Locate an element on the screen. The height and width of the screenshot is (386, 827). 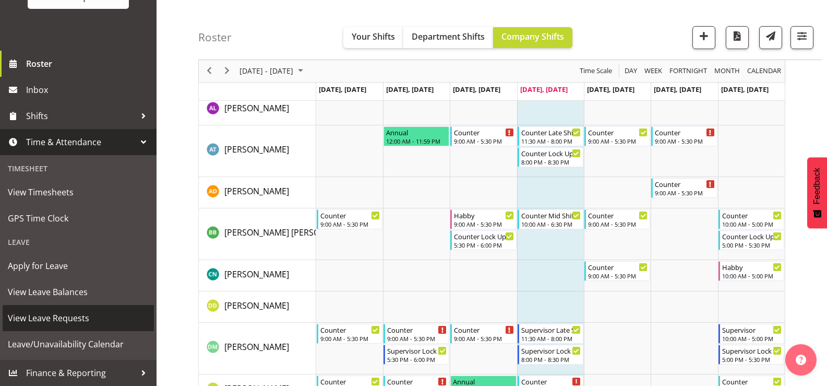
a: Leave/Unavailability Calendar is located at coordinates (78, 344).